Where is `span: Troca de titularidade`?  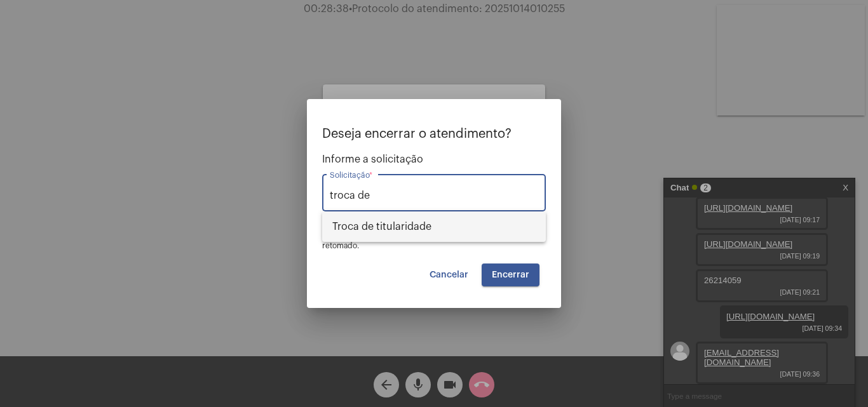
span: Troca de titularidade is located at coordinates (434, 227).